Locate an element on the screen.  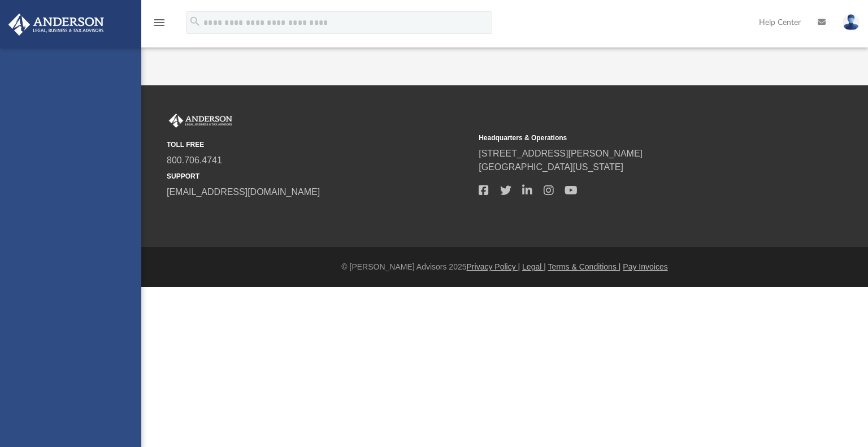
a: 800.706.4741 is located at coordinates (195, 160).